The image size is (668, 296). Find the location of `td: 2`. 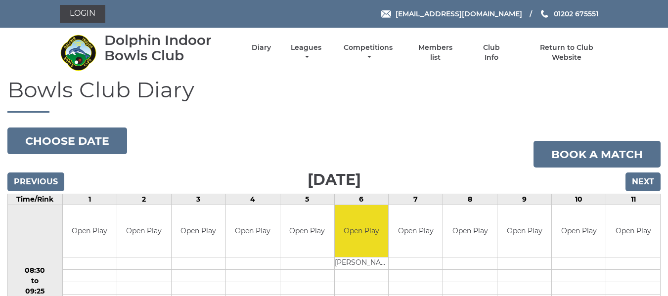

td: 2 is located at coordinates (144, 200).